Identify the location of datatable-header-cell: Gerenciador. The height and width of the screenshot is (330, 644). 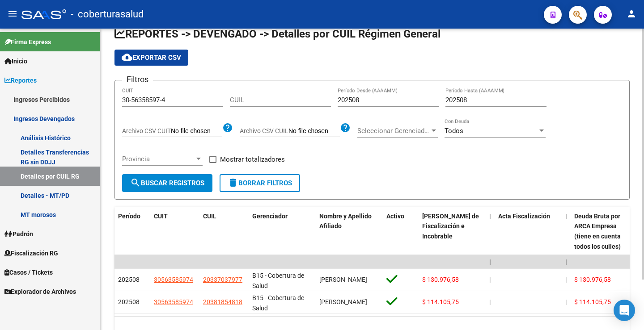
(282, 231).